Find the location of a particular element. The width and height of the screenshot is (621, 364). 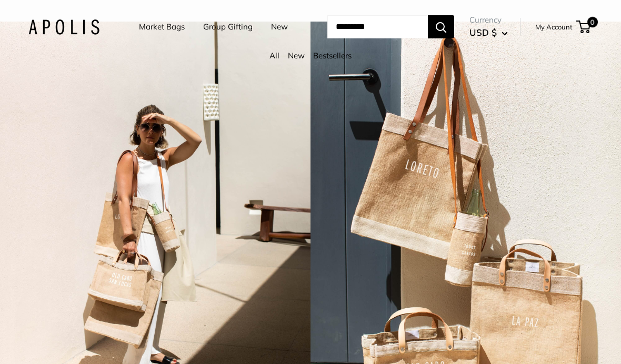

span: 0 is located at coordinates (592, 22).